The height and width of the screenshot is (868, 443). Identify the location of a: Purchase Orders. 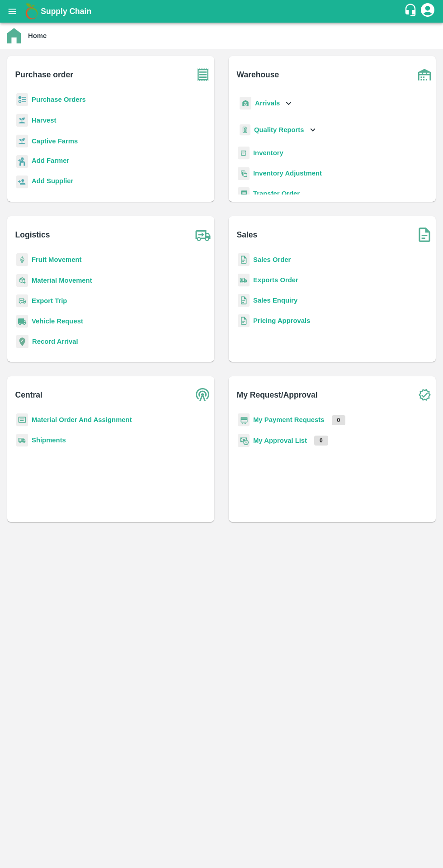
(59, 99).